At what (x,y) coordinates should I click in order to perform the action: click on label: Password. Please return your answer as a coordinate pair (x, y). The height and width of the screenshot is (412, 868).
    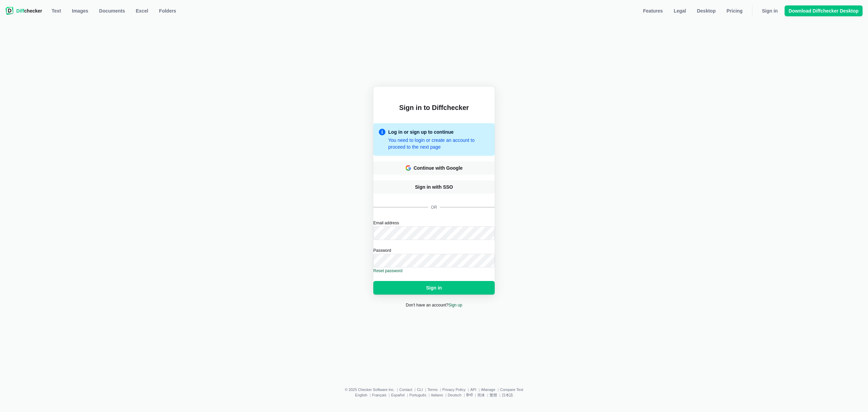
    Looking at the image, I should click on (434, 257).